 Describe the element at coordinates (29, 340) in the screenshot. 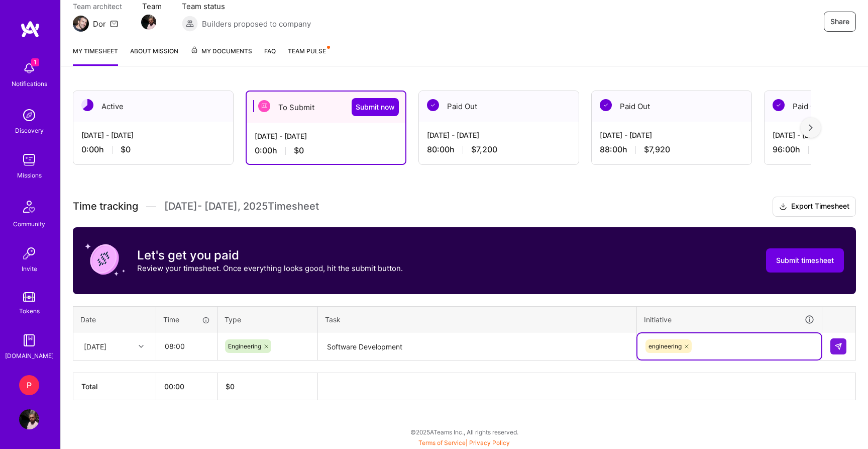

I see `img: guide book` at that location.